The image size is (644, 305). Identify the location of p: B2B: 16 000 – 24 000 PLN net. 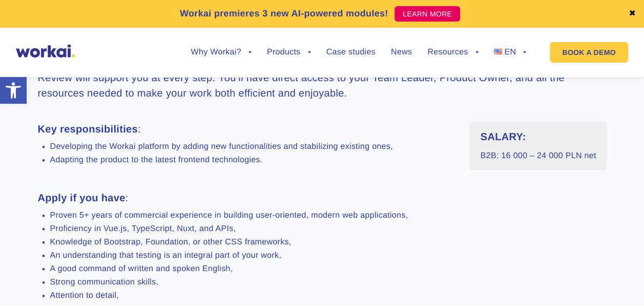
(538, 156).